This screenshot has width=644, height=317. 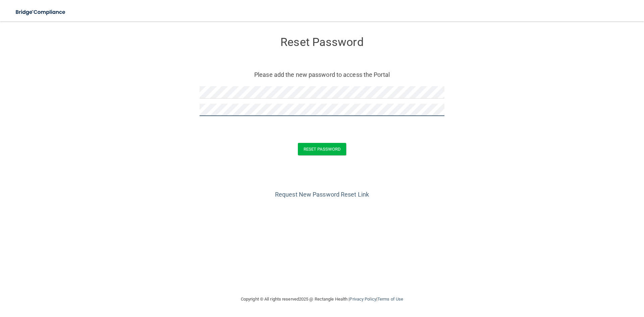 What do you see at coordinates (363, 299) in the screenshot?
I see `a: Privacy Policy` at bounding box center [363, 299].